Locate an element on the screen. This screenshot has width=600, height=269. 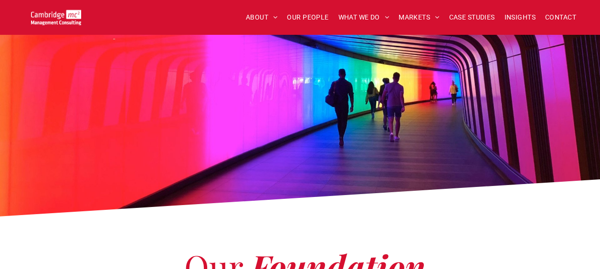
a: Your Business Transformed | Cambridge Management Consulting is located at coordinates (56, 16).